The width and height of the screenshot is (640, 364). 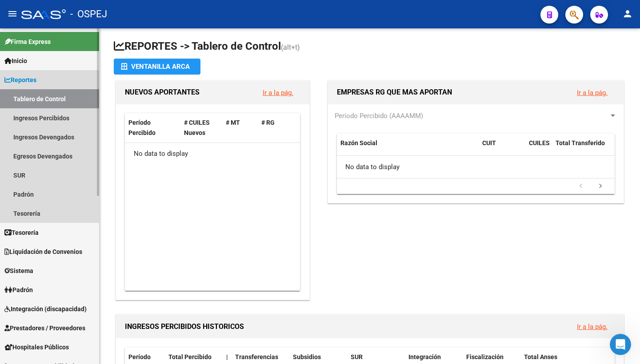 I want to click on span: Prestadores / Proveedores, so click(x=45, y=328).